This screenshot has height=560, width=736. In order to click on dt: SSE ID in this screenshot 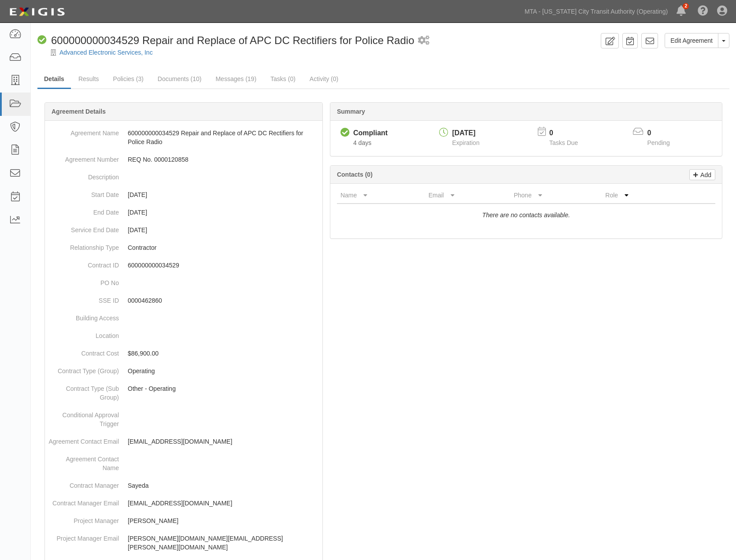, I will do `click(83, 298)`.